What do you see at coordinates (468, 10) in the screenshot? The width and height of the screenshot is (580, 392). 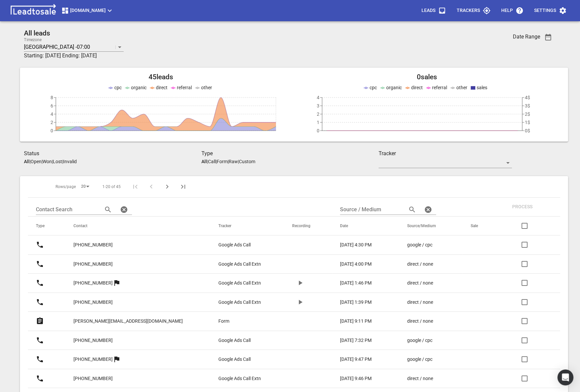 I see `p: Trackers` at bounding box center [468, 10].